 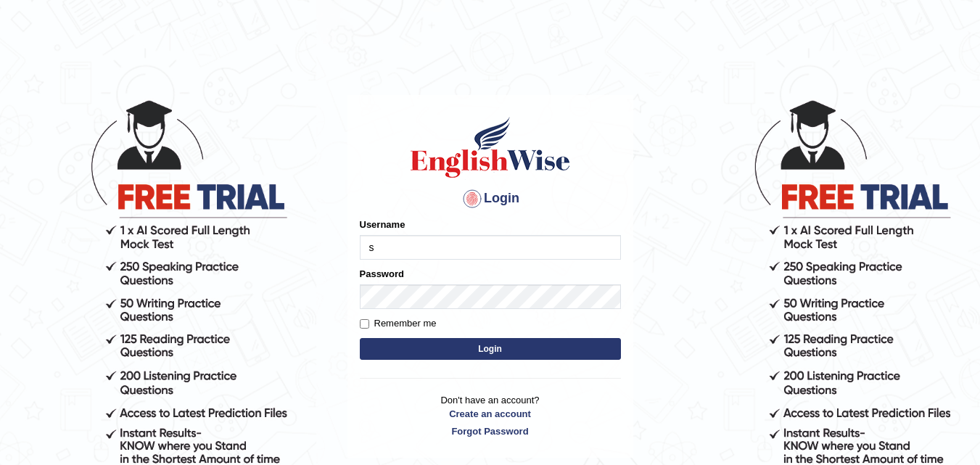 What do you see at coordinates (398, 323) in the screenshot?
I see `label: Remember me` at bounding box center [398, 323].